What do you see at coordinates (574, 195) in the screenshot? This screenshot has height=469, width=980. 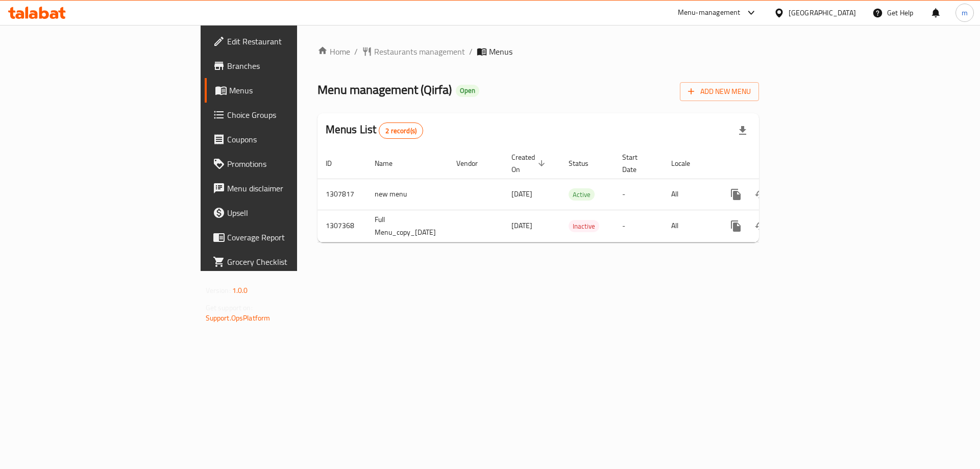 I see `table: enhanced table` at bounding box center [574, 195].